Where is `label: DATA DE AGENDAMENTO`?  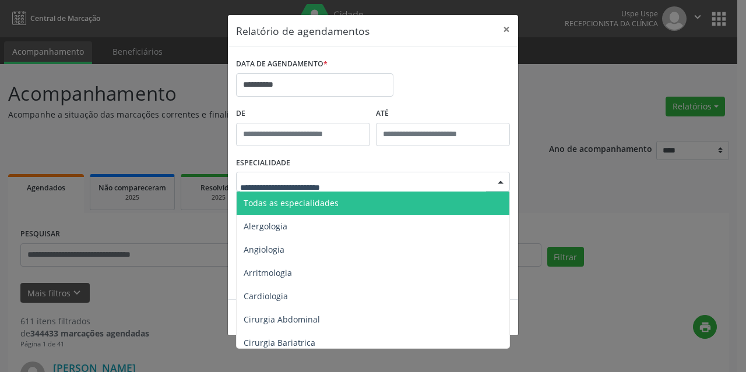 label: DATA DE AGENDAMENTO is located at coordinates (281, 64).